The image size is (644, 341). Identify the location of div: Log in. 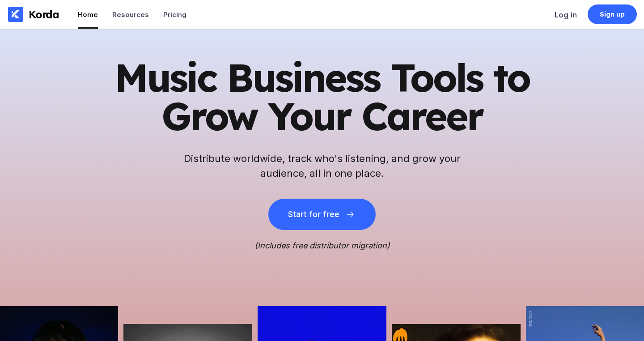
(566, 15).